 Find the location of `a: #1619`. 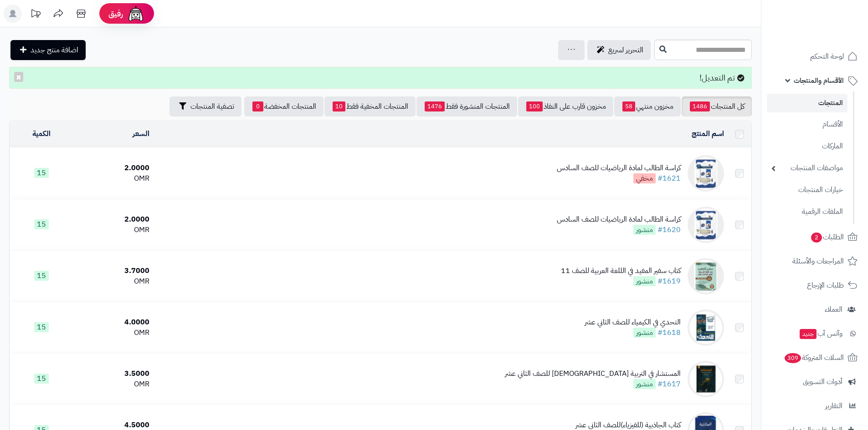

a: #1619 is located at coordinates (669, 281).